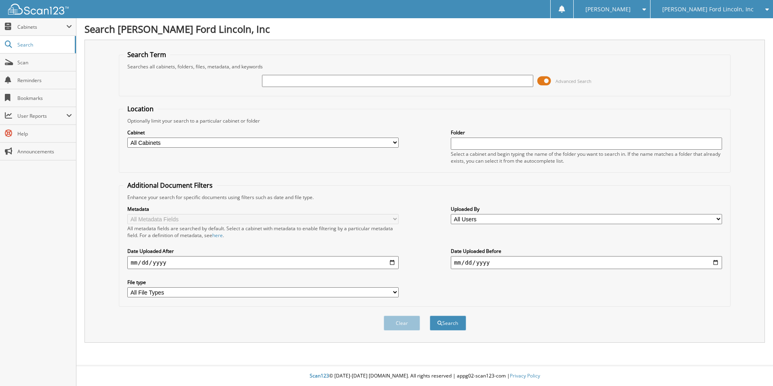 The width and height of the screenshot is (773, 386). I want to click on label: Cabinet, so click(263, 132).